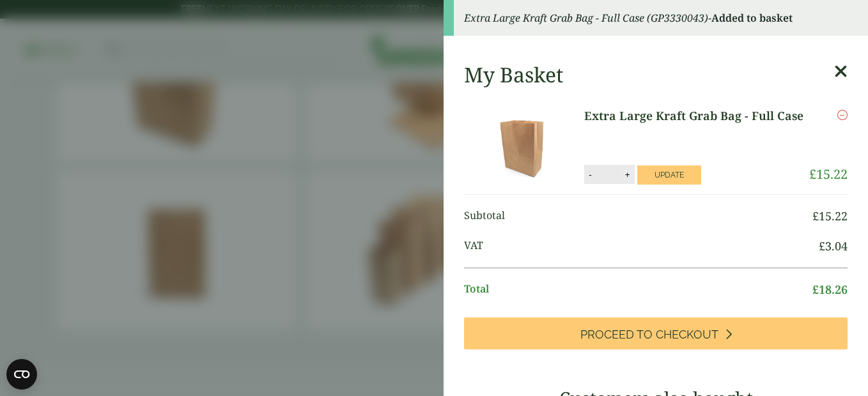 This screenshot has height=396, width=868. I want to click on span: VAT, so click(641, 246).